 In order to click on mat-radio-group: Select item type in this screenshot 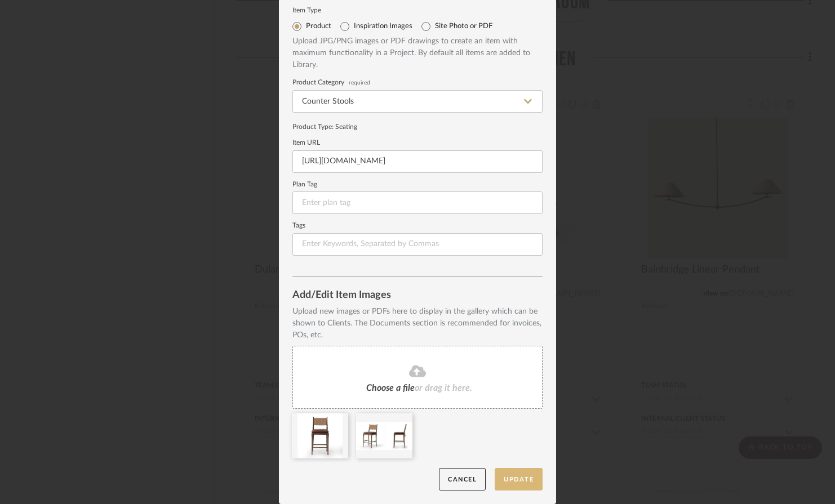, I will do `click(418, 27)`.